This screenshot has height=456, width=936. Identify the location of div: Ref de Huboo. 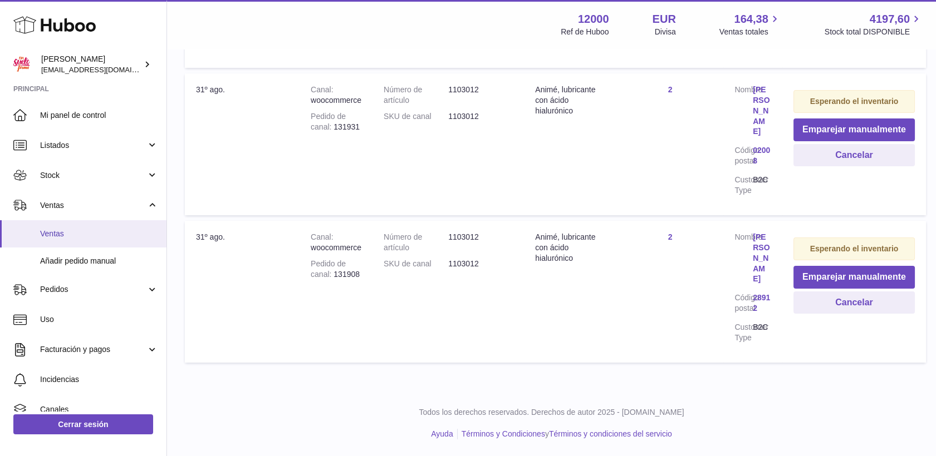
(584, 32).